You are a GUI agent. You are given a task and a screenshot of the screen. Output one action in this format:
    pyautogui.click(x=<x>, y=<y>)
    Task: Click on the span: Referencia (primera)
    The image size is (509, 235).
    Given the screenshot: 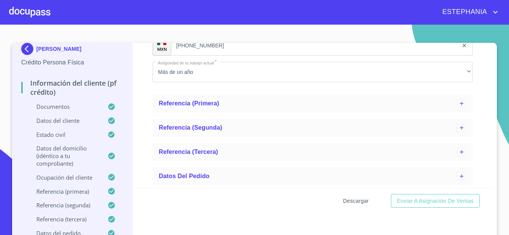 What is the action you would take?
    pyautogui.click(x=189, y=103)
    